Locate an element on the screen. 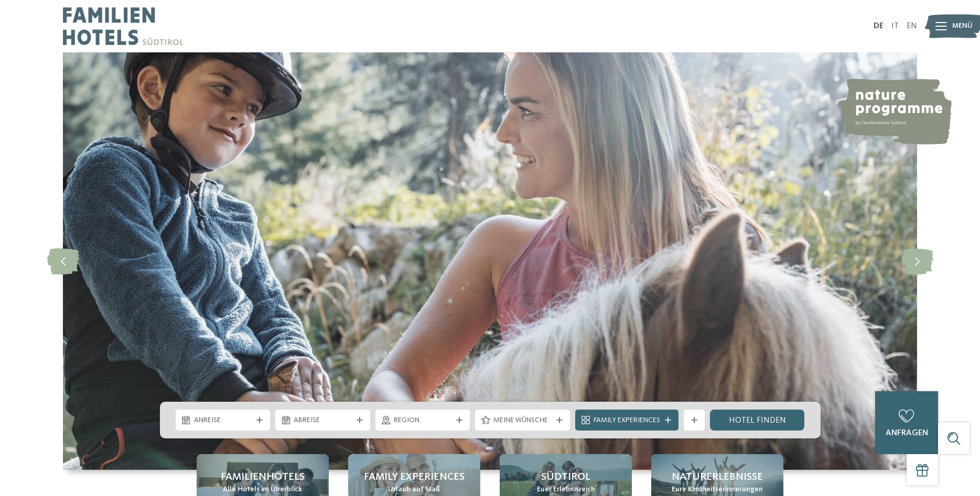 Image resolution: width=980 pixels, height=496 pixels. span: Menü is located at coordinates (962, 27).